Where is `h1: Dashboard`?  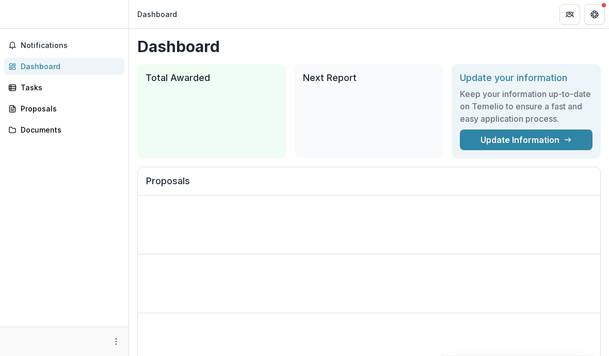
h1: Dashboard is located at coordinates (369, 46).